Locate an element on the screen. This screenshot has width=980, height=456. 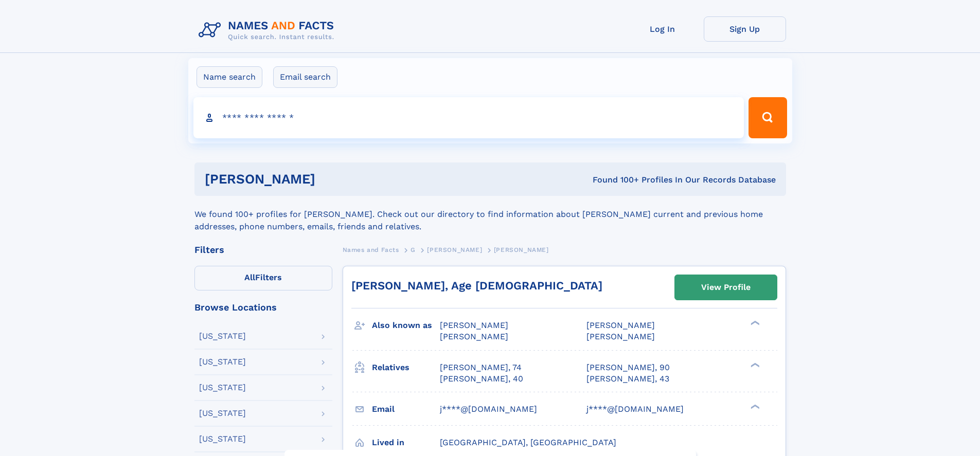
h3: Also known as is located at coordinates (406, 326).